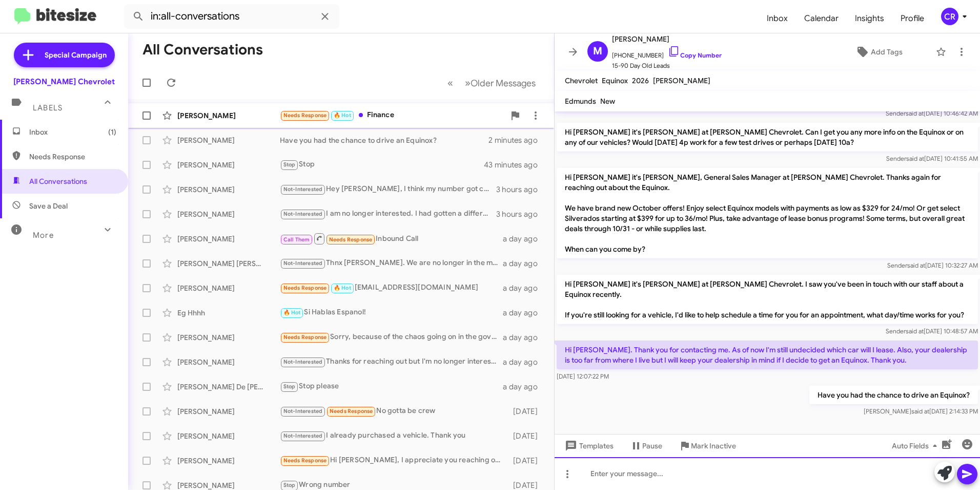 Image resolution: width=980 pixels, height=490 pixels. I want to click on div: Thanks for reaching out but I'm no longer interested, so click(391, 361).